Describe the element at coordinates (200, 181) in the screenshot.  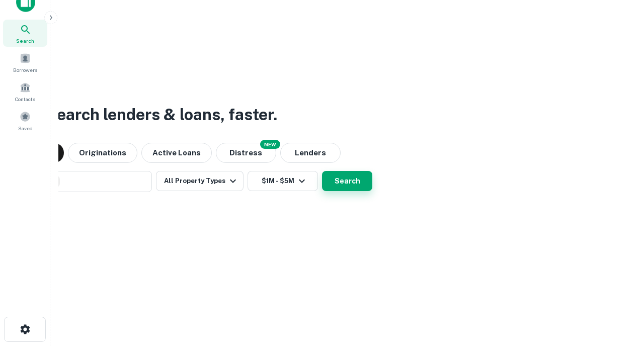
I see `button: All Property Types` at that location.